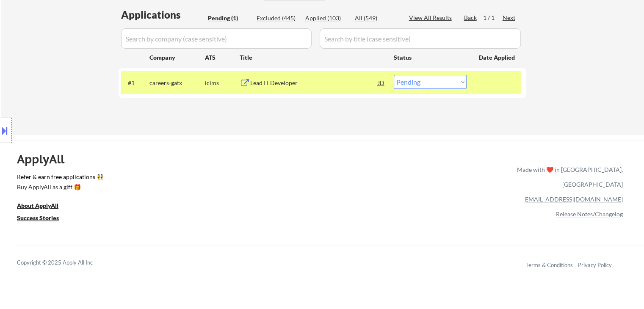  Describe the element at coordinates (37, 217) in the screenshot. I see `u: Success Stories` at that location.